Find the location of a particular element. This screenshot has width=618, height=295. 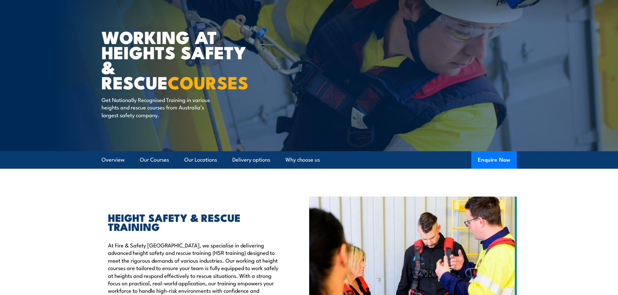

button: Enquire Now is located at coordinates (494, 160).